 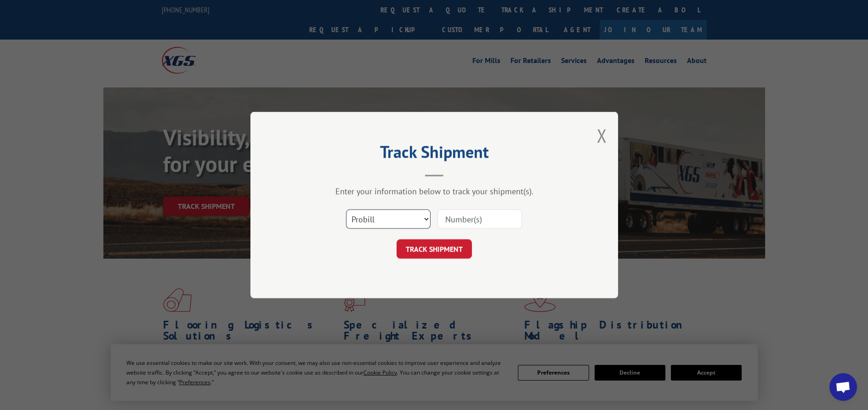 What do you see at coordinates (434, 154) in the screenshot?
I see `h2: Track Shipment` at bounding box center [434, 154].